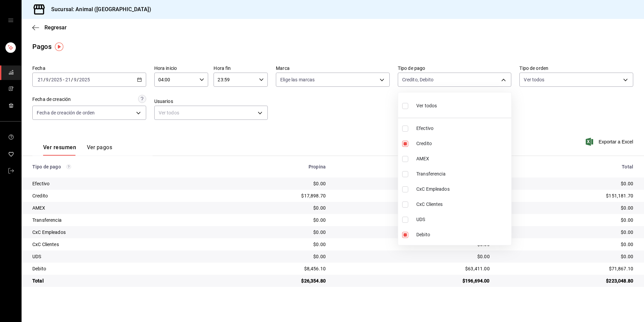  I want to click on span: UDS, so click(462, 219).